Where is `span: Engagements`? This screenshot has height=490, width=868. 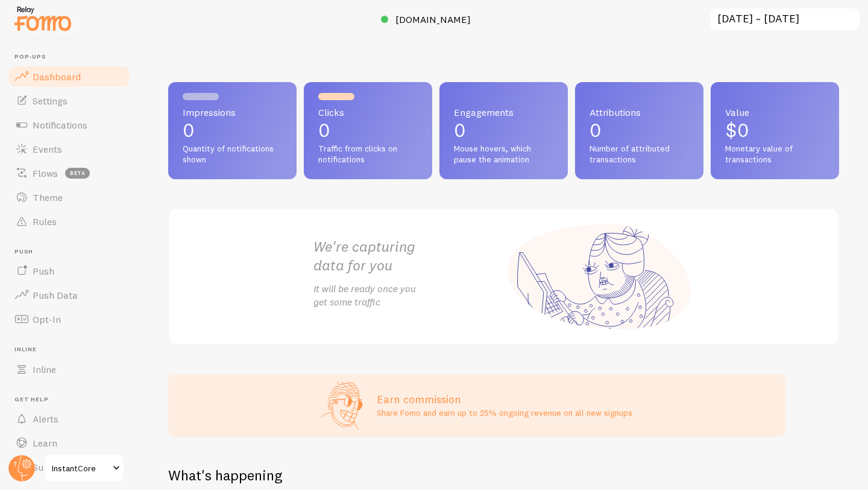 span: Engagements is located at coordinates (503, 112).